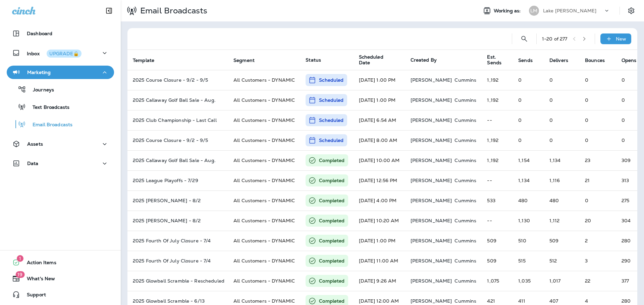 The height and width of the screenshot is (305, 644). Describe the element at coordinates (109, 10) in the screenshot. I see `button: Collapse Sidebar` at that location.